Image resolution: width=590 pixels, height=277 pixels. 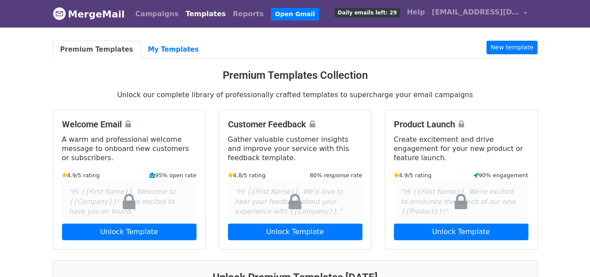 I want to click on a: Premium Templates, so click(x=97, y=49).